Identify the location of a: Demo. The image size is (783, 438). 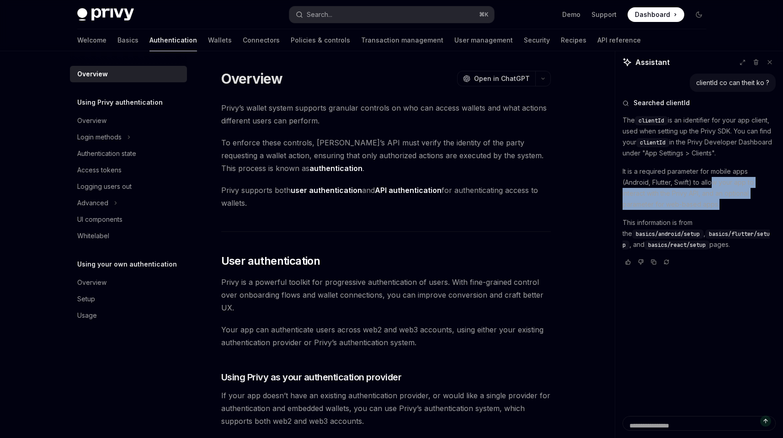
(571, 15).